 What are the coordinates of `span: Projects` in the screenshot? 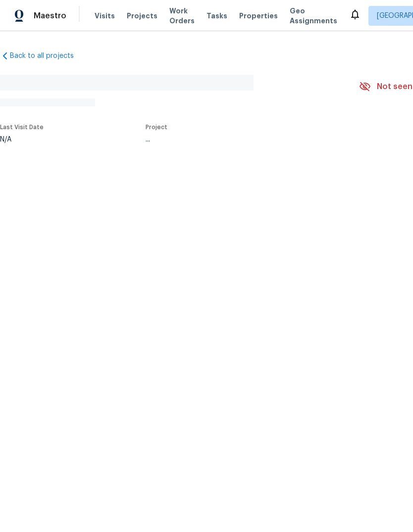 It's located at (142, 16).